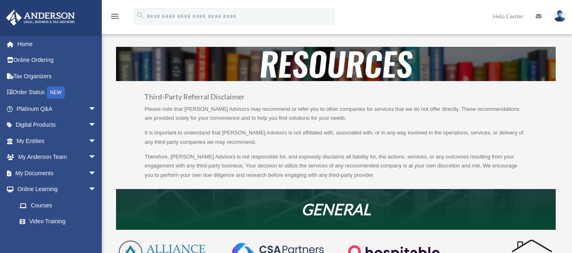 This screenshot has width=572, height=253. Describe the element at coordinates (57, 44) in the screenshot. I see `a: Home` at that location.